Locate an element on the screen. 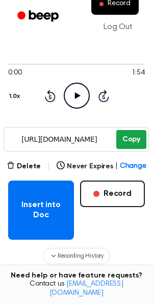 The height and width of the screenshot is (304, 153). button: Delete is located at coordinates (23, 166).